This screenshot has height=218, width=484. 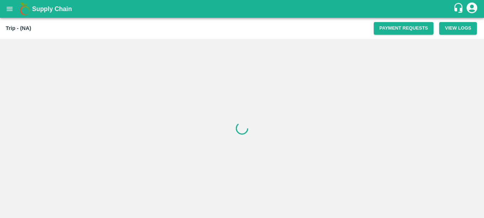 I want to click on div: customer-support, so click(x=459, y=9).